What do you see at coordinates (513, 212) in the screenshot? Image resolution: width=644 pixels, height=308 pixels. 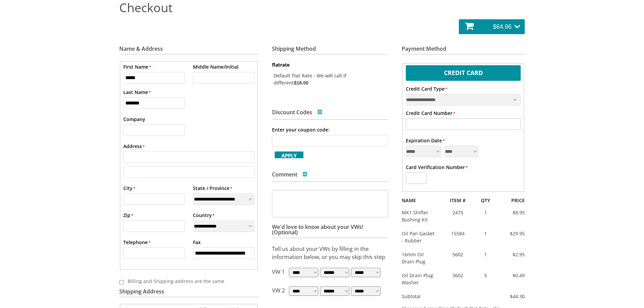 I see `div: $8.95` at bounding box center [513, 212].